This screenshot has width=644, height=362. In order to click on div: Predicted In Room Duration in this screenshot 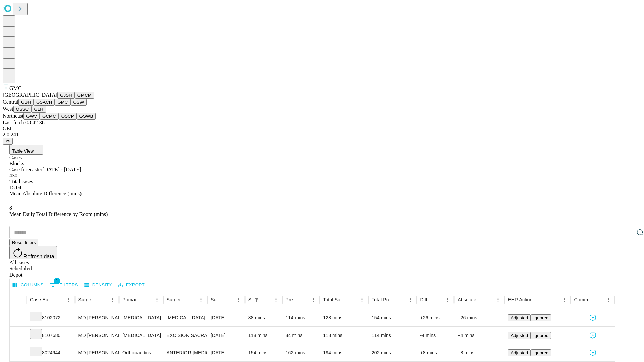, I will do `click(292, 300)`.